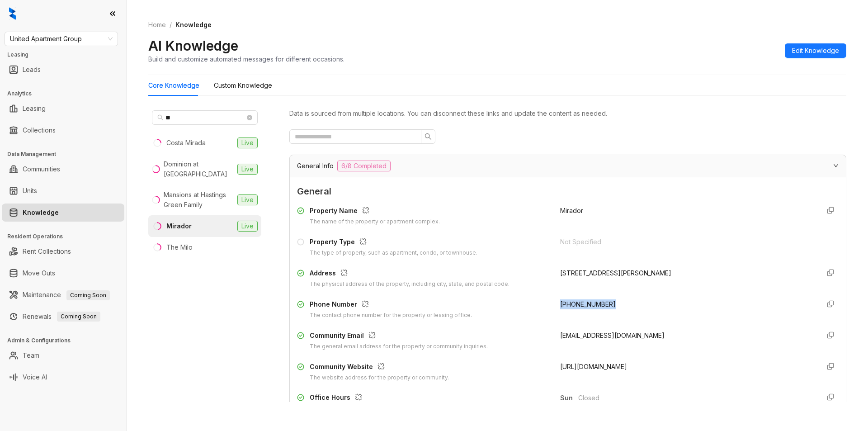 The height and width of the screenshot is (431, 868). I want to click on li: Knowledge, so click(63, 212).